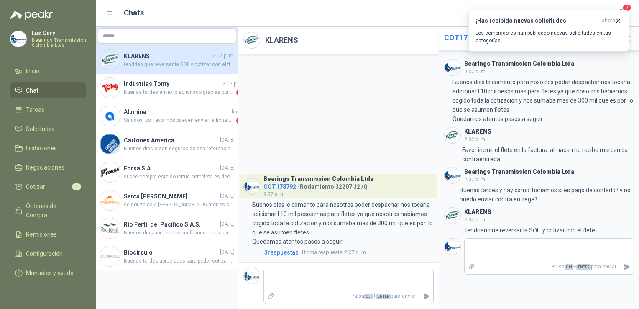 Image resolution: width=639 pixels, height=309 pixels. Describe the element at coordinates (318, 185) in the screenshot. I see `h4: - Rodamiento 32207 J2 /Q` at that location.